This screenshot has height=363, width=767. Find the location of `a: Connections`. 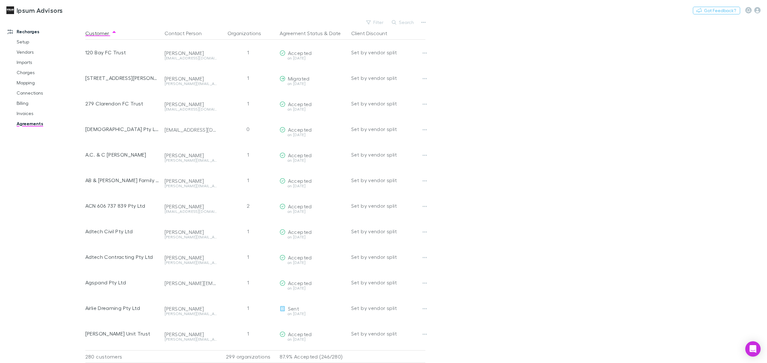

a: Connections is located at coordinates (50, 93).